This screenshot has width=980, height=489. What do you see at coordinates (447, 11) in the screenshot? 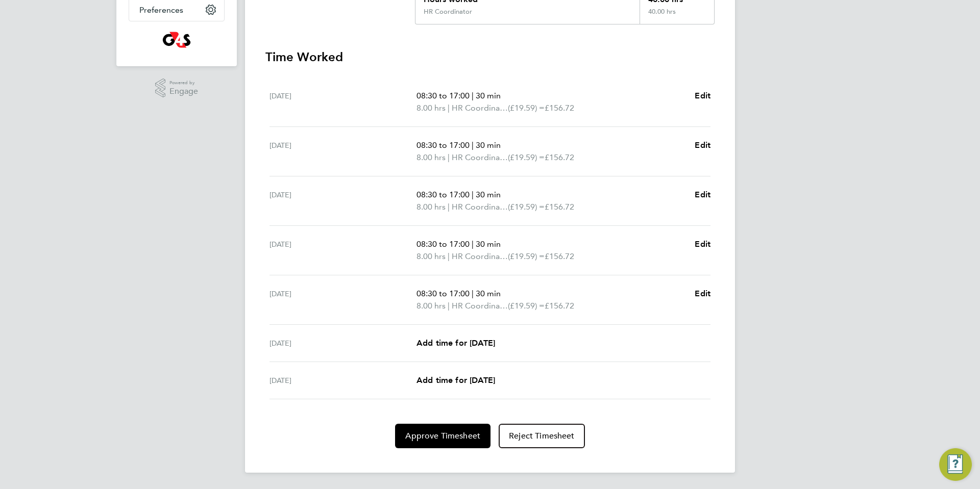
I see `div: HR Coordinator` at bounding box center [447, 11].